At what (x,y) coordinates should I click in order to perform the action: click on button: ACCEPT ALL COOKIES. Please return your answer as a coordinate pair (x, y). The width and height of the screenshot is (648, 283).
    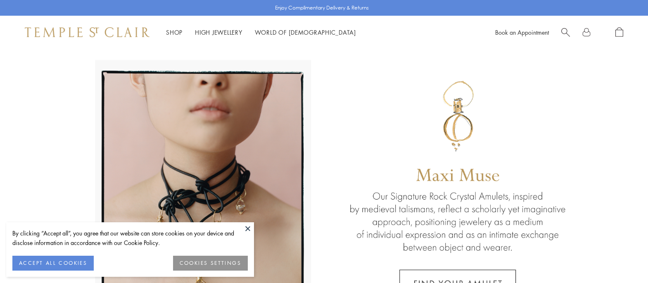
    Looking at the image, I should click on (53, 263).